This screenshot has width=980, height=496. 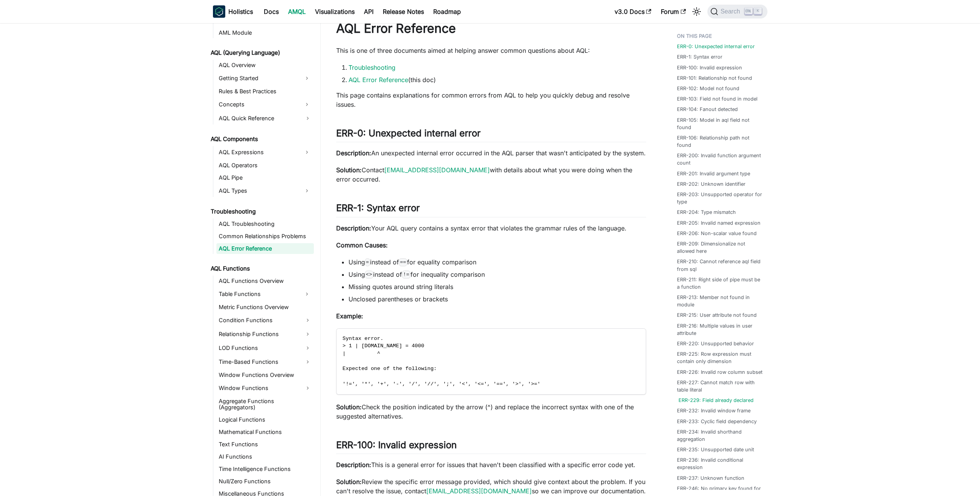 What do you see at coordinates (720, 124) in the screenshot?
I see `a: ERR-105: Model in aql field not found` at bounding box center [720, 124].